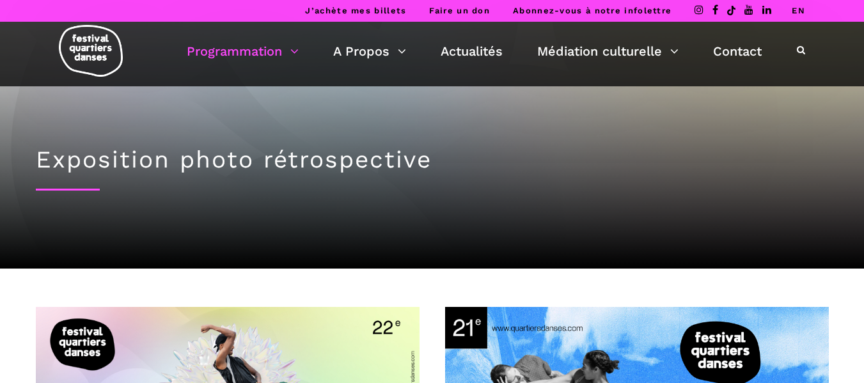  Describe the element at coordinates (459, 10) in the screenshot. I see `a: Faire un don` at that location.